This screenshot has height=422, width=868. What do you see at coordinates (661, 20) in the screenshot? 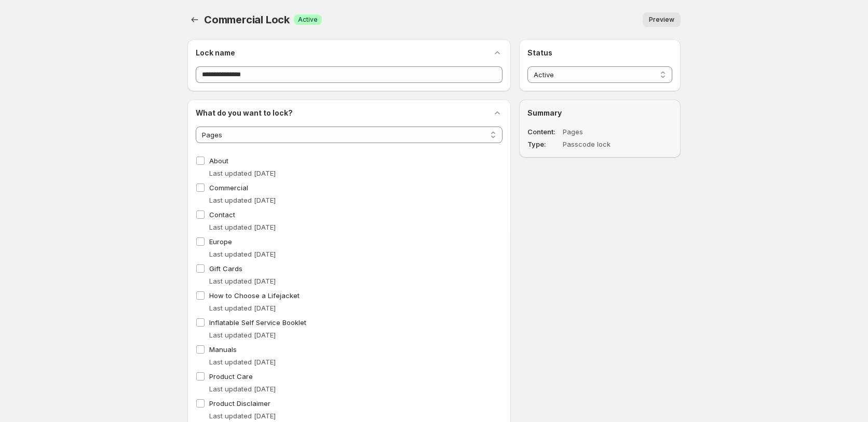
I see `button: Preview` at bounding box center [661, 20].